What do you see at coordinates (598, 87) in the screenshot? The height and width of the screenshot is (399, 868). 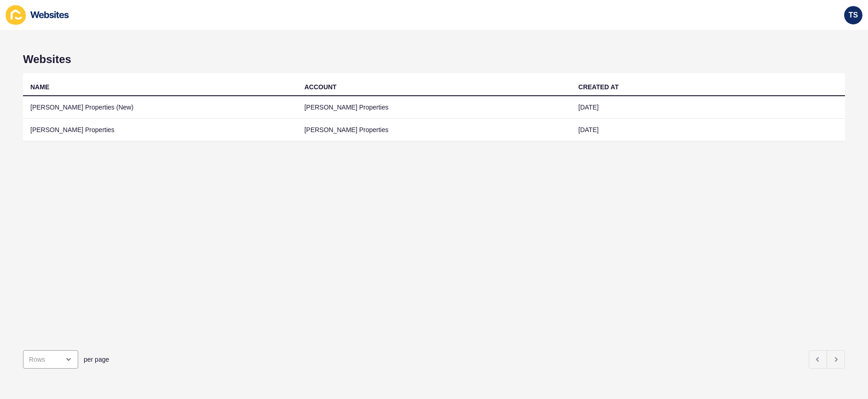 I see `div: CREATED AT` at bounding box center [598, 87].